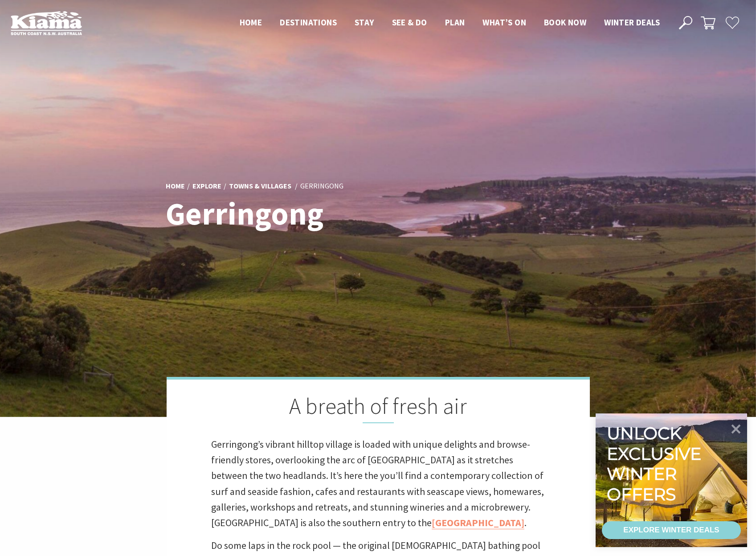  I want to click on nav: Main Menu, so click(449, 23).